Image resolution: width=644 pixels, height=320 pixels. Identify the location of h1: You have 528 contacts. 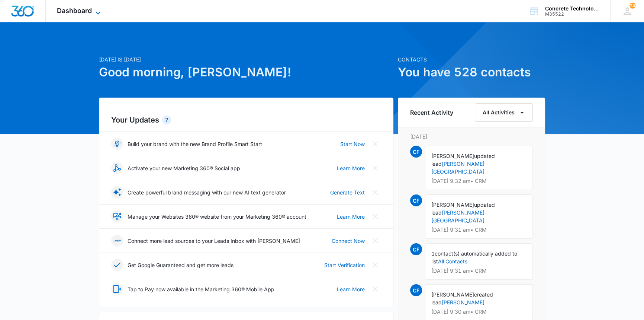
(472, 72).